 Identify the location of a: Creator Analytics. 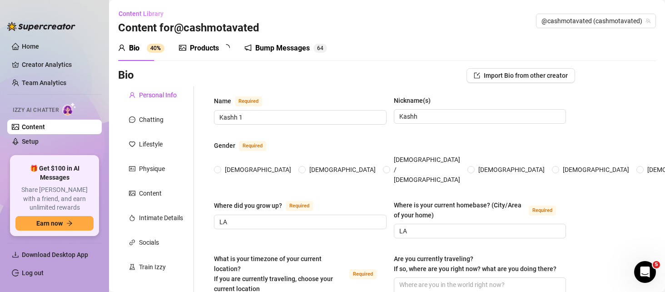
(58, 64).